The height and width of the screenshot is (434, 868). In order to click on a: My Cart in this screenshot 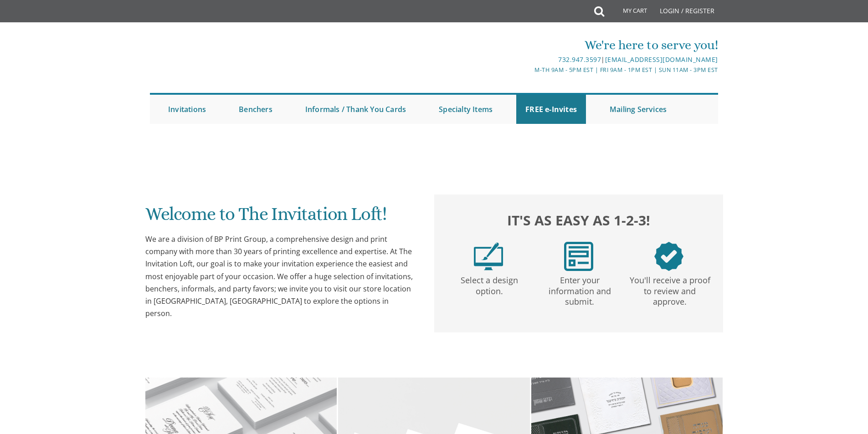, I will do `click(628, 12)`.